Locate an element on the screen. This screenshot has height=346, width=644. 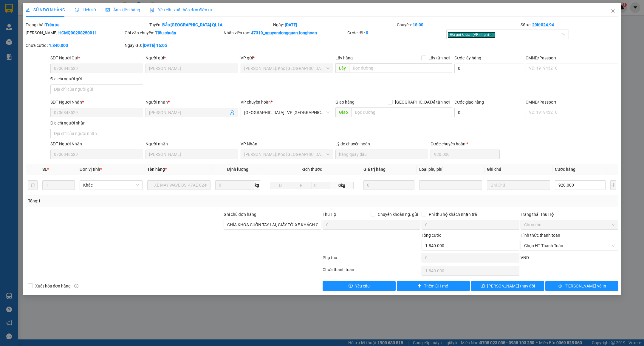
div: Ngày GD: is located at coordinates (174, 45).